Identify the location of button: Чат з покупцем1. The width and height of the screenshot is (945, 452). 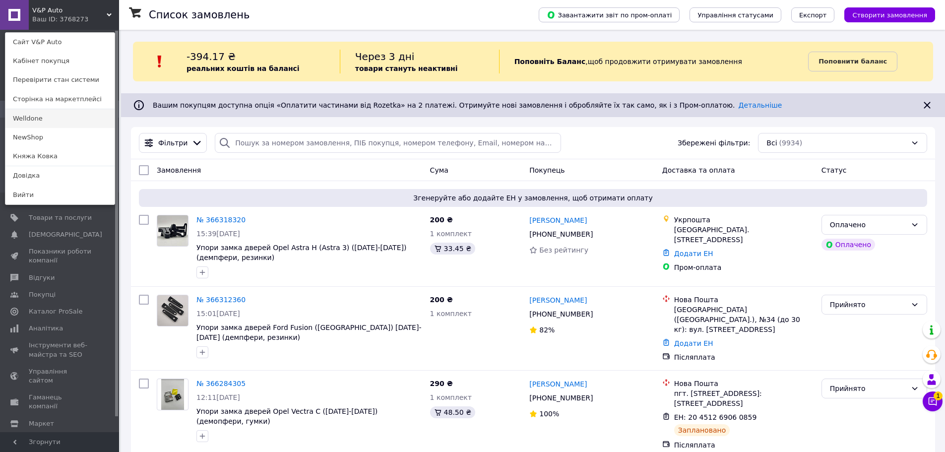
(932, 401).